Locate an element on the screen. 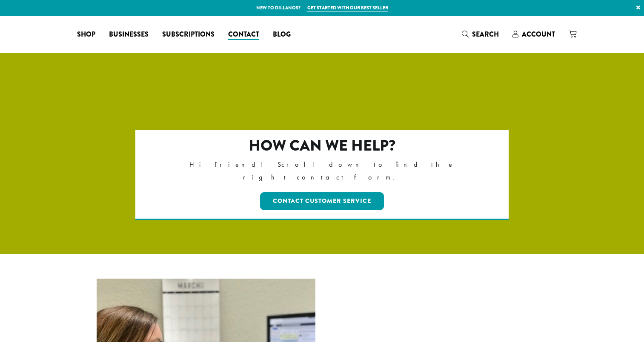  span: Search is located at coordinates (485, 34).